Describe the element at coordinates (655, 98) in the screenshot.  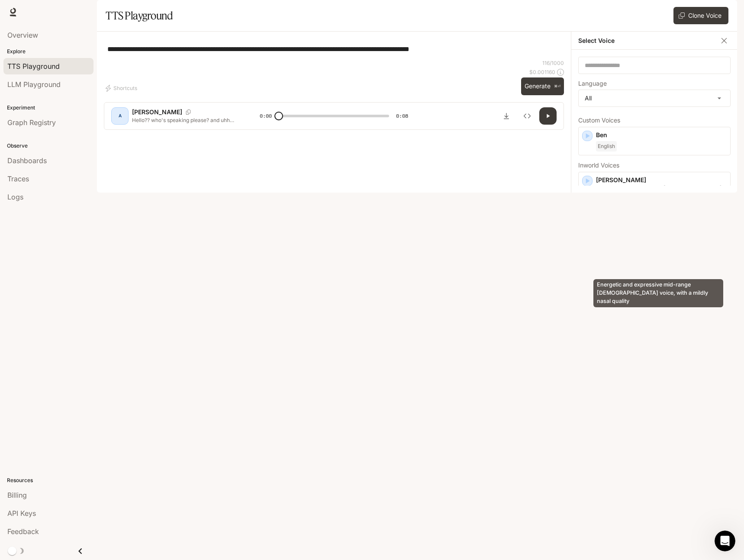
I see `div: All` at that location.